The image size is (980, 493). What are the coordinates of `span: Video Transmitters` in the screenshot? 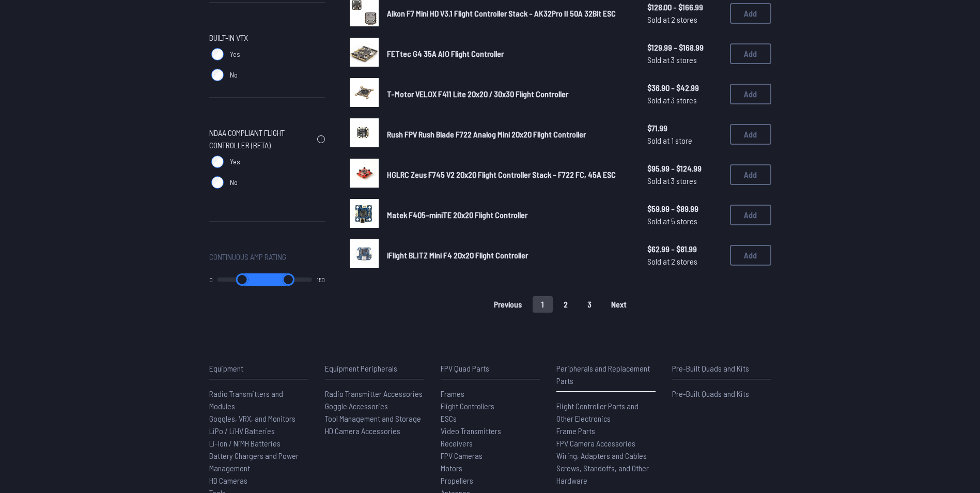 It's located at (471, 431).